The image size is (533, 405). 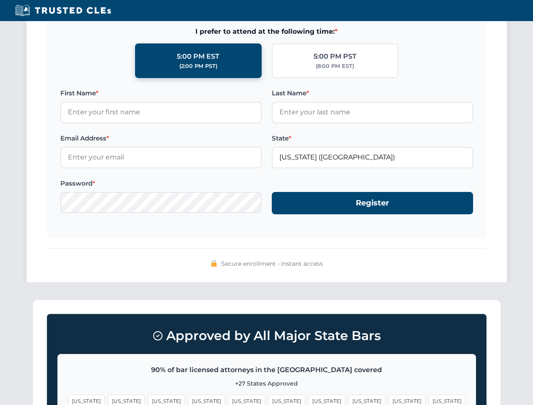 I want to click on label: State, so click(x=372, y=138).